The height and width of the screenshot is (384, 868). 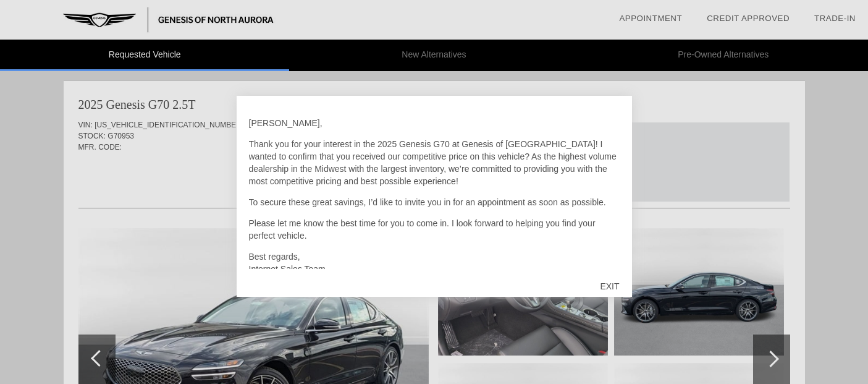 What do you see at coordinates (834, 18) in the screenshot?
I see `a: Trade-In` at bounding box center [834, 18].